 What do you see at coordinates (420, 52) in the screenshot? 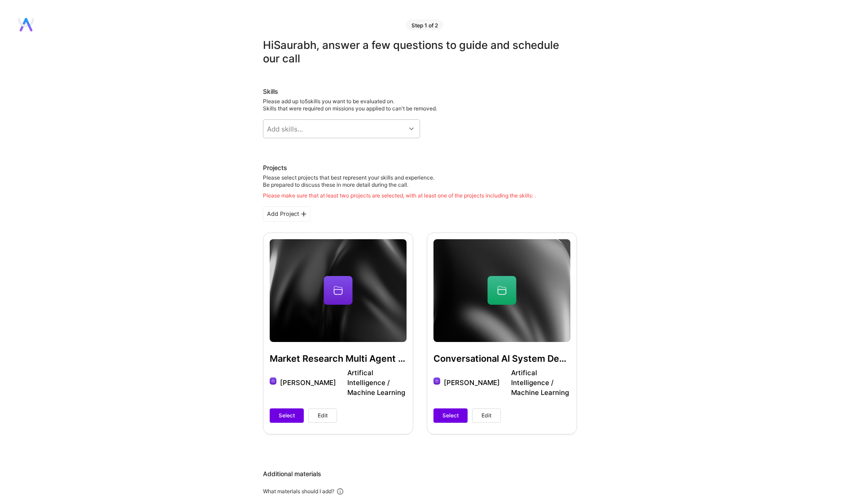
I see `div: Hi Saurabh , answer a few questions to guide and schedule our call` at bounding box center [420, 52].